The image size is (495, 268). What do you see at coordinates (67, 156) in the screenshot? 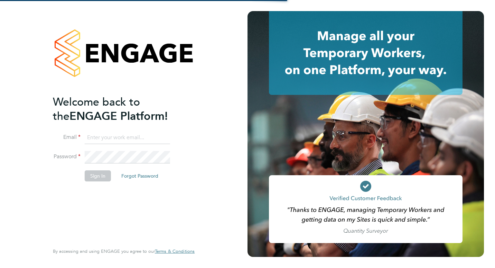
I see `label: Password` at bounding box center [67, 156].